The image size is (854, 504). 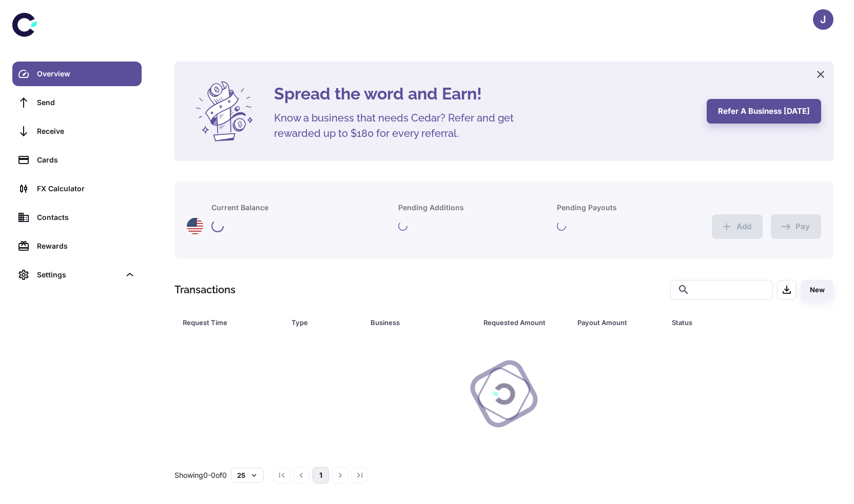 What do you see at coordinates (200, 476) in the screenshot?
I see `p: Showing 0-0 of 0` at bounding box center [200, 476].